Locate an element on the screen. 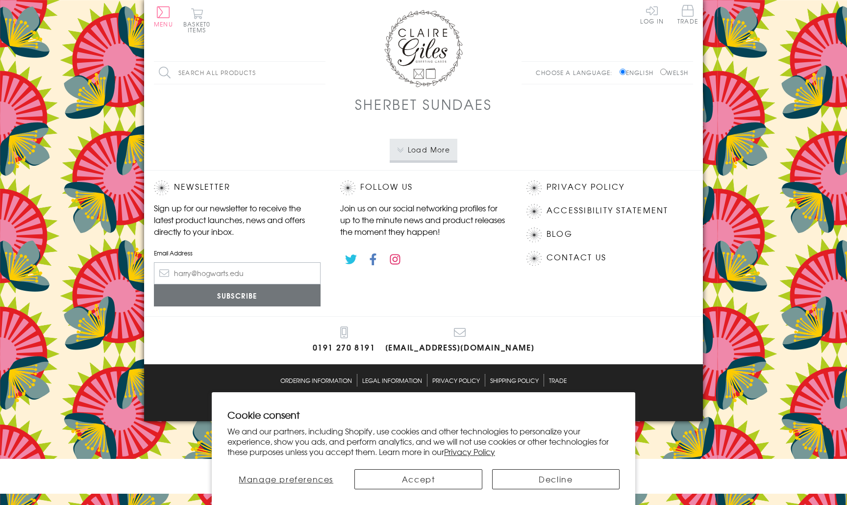 The image size is (847, 505). a: Contact Us is located at coordinates (577, 257).